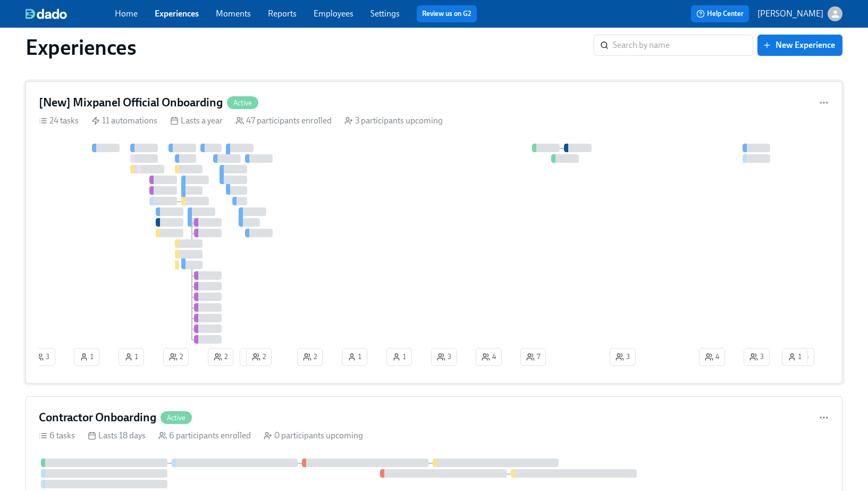 The image size is (868, 491). What do you see at coordinates (126, 13) in the screenshot?
I see `a: Home` at bounding box center [126, 13].